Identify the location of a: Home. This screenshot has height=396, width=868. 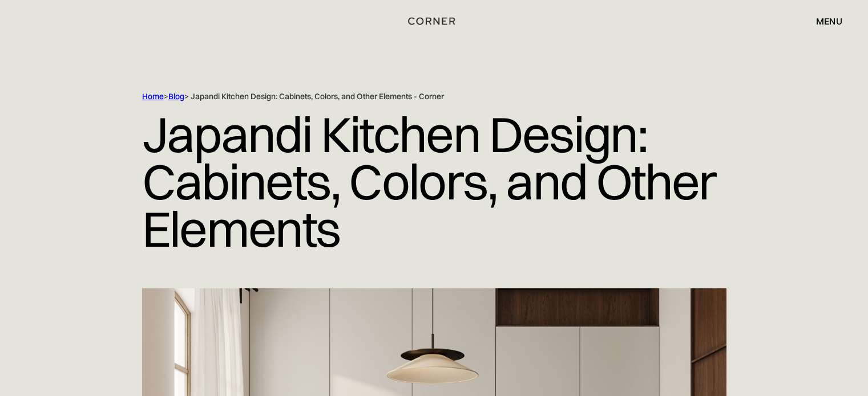
(153, 96).